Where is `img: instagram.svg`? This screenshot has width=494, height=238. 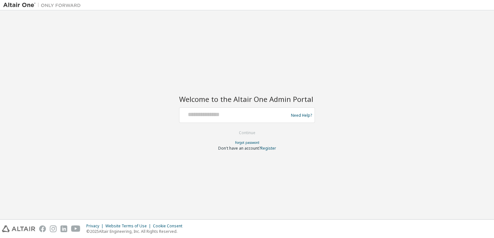 img: instagram.svg is located at coordinates (53, 229).